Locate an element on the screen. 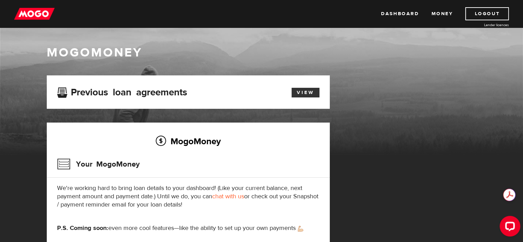 The image size is (523, 242). a: chat with us is located at coordinates (228, 196).